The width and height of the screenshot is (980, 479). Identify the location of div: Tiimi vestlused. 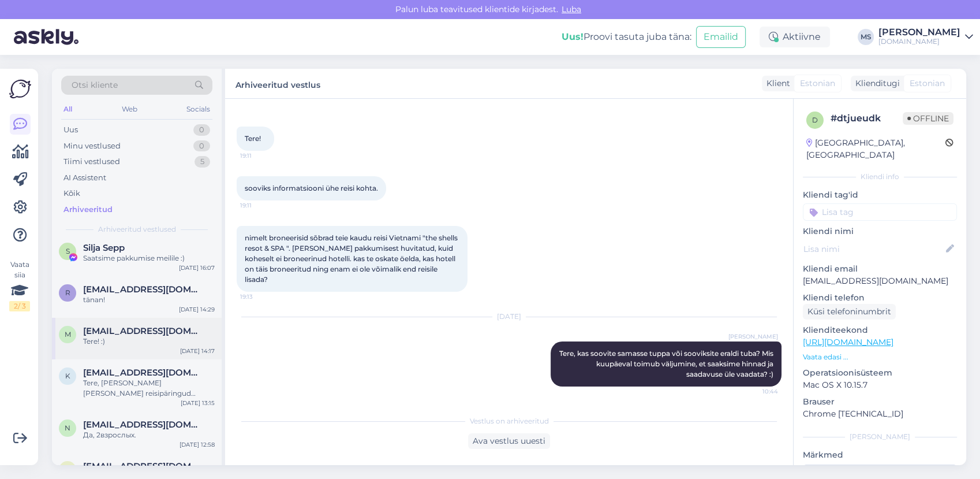
(92, 162).